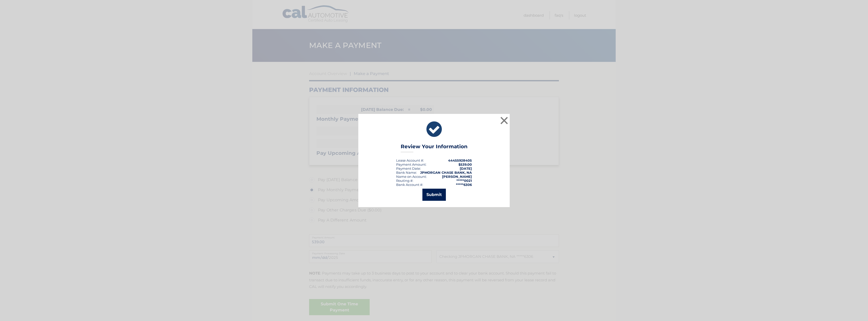 The height and width of the screenshot is (321, 868). I want to click on div: Bank Name:, so click(406, 173).